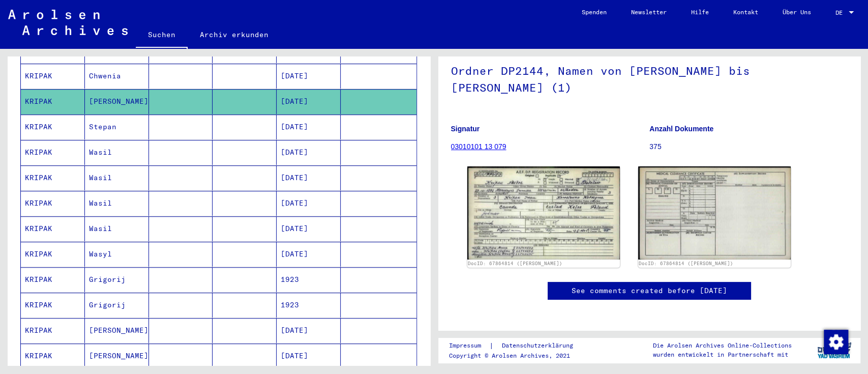 The width and height of the screenshot is (868, 374). What do you see at coordinates (539, 346) in the screenshot?
I see `a: Datenschutzerklärung` at bounding box center [539, 346].